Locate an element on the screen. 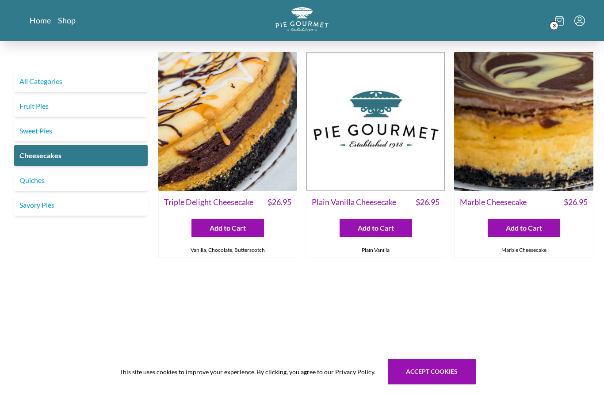 The height and width of the screenshot is (395, 604). span: Marble Cheesecake is located at coordinates (493, 202).